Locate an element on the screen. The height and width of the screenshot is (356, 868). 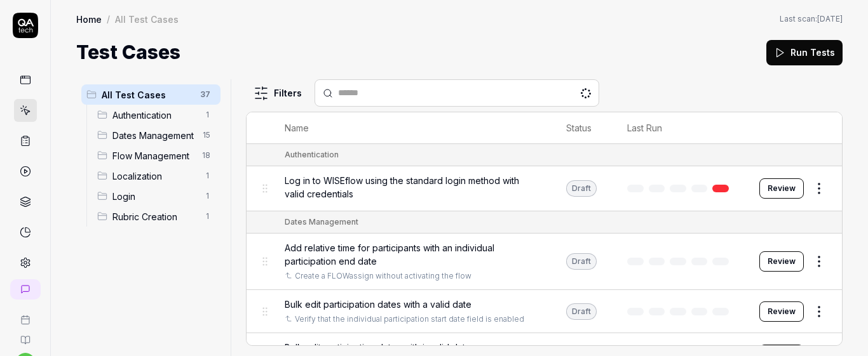
th: Name is located at coordinates (412, 128).